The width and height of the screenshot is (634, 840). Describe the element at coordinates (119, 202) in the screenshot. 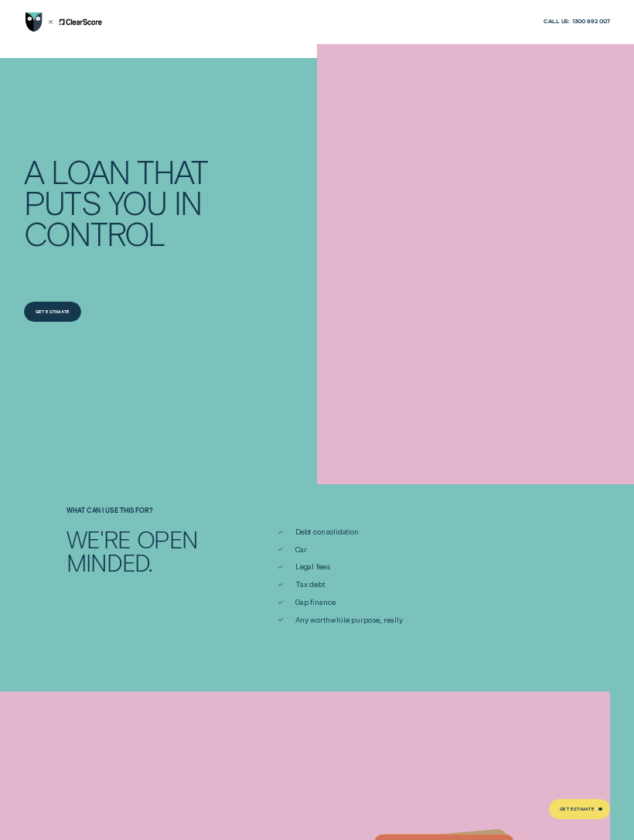

I see `div: A LOAN THAT PUTS YOU IN CONTROL` at that location.